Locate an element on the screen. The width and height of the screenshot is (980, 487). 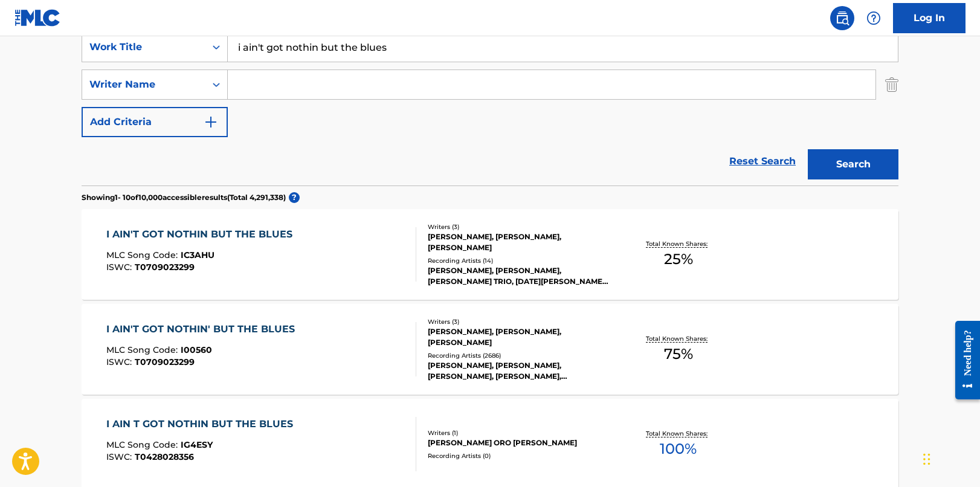
button: Add Criteria is located at coordinates (155, 122).